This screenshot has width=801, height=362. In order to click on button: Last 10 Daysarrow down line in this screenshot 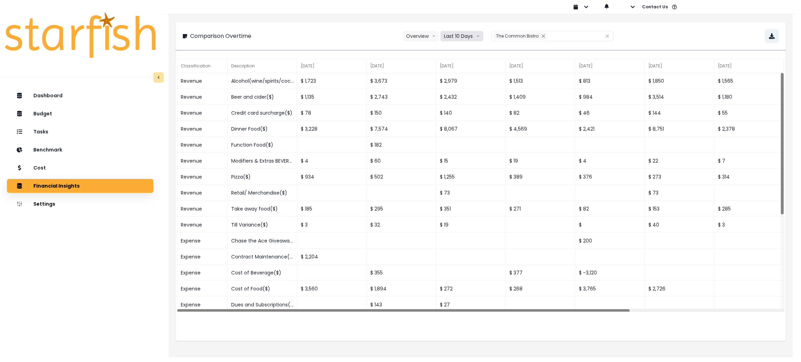, I will do `click(462, 36)`.